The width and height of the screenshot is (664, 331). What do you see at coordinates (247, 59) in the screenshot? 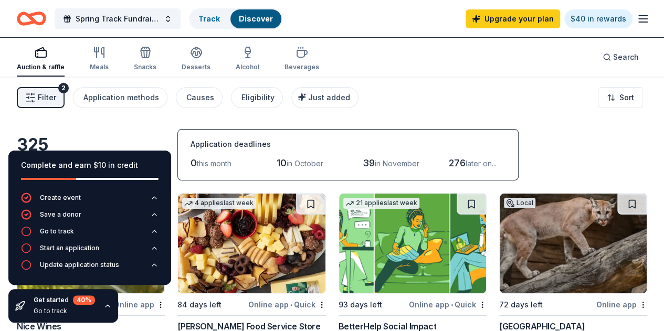
I see `button: Alcohol` at bounding box center [247, 59].